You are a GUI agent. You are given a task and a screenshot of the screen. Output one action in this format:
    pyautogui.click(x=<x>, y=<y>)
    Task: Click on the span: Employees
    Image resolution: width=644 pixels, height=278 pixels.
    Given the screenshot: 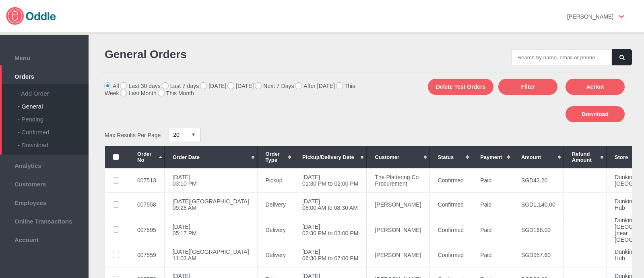 What is the action you would take?
    pyautogui.click(x=44, y=201)
    